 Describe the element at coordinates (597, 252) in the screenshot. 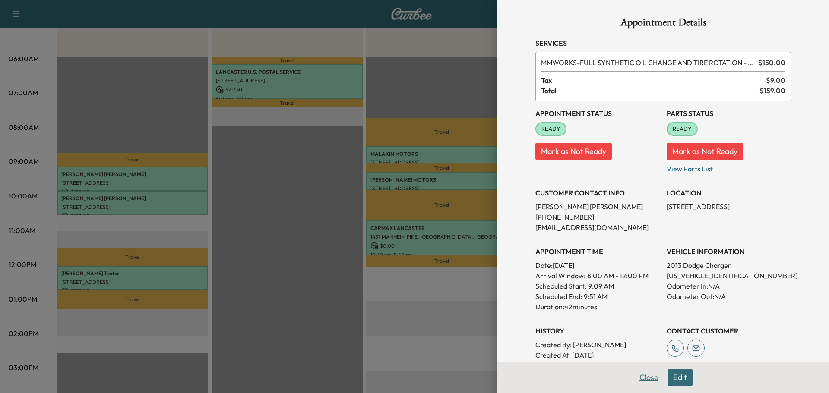

I see `h3: APPOINTMENT TIME` at that location.